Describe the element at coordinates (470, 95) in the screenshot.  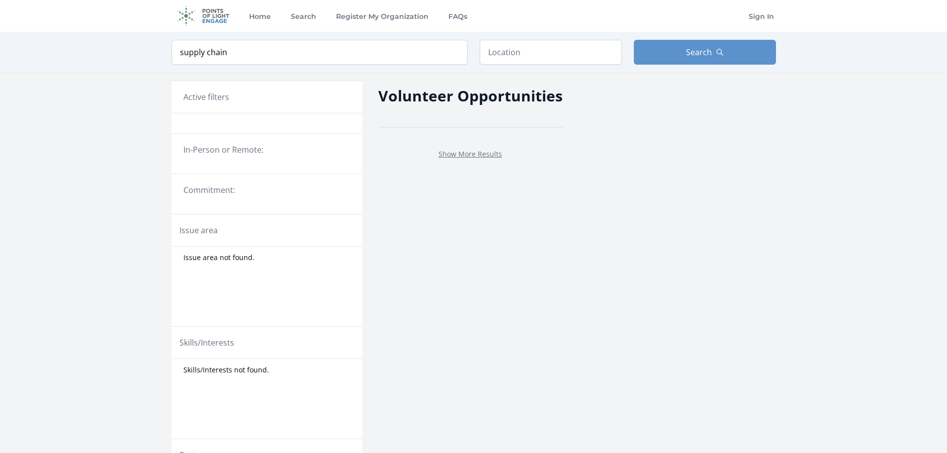
I see `h2: Volunteer Opportunities` at that location.